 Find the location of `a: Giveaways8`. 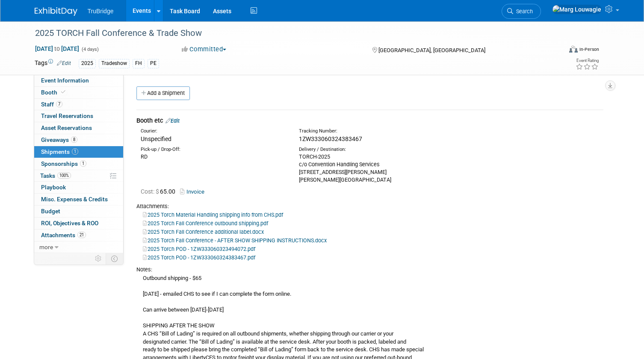

a: Giveaways8 is located at coordinates (79, 140).